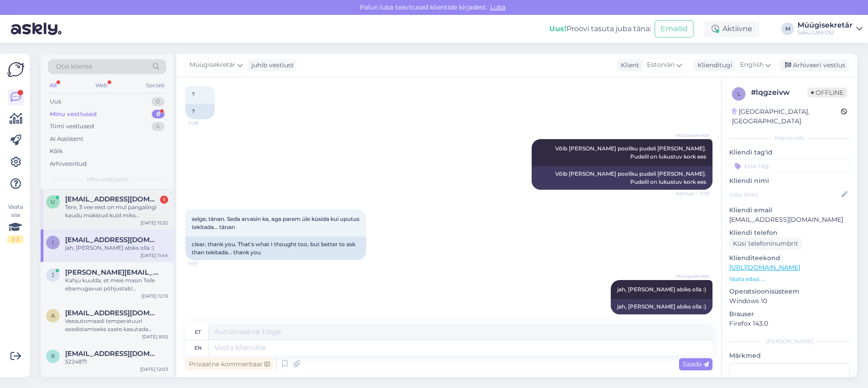  What do you see at coordinates (830, 29) in the screenshot?
I see `a: MüügisekretärSaku Läte OÜ` at bounding box center [830, 29].